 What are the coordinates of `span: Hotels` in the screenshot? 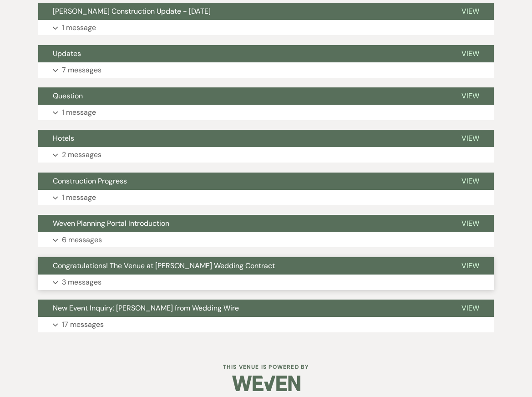 It's located at (63, 138).